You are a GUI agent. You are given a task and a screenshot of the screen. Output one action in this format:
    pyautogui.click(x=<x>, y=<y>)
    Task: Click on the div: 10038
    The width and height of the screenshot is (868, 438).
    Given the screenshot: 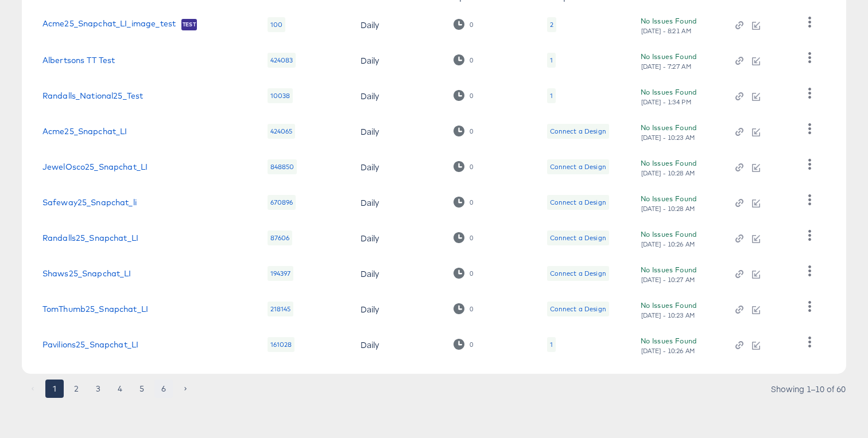 What is the action you would take?
    pyautogui.click(x=280, y=96)
    